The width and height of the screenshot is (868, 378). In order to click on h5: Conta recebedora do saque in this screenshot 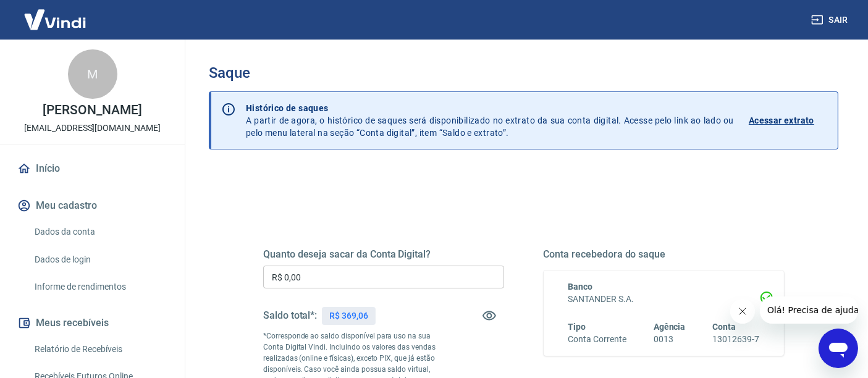, I will do `click(664, 254)`.